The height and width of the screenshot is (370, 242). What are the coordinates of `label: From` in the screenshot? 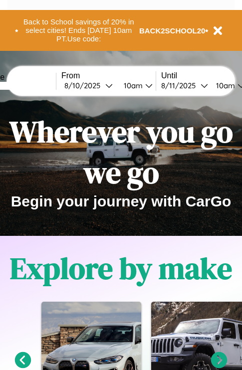 It's located at (108, 76).